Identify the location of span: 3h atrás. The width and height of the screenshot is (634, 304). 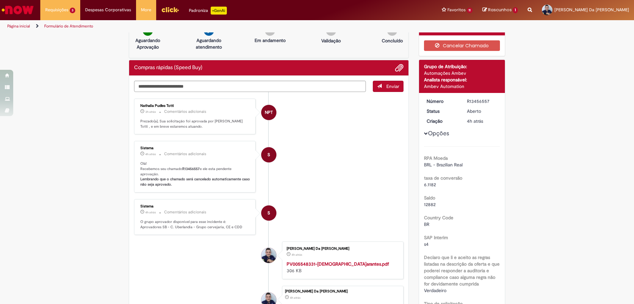
(151, 112).